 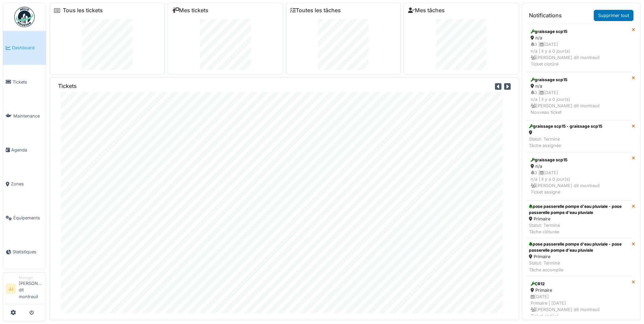 What do you see at coordinates (578, 136) in the screenshot?
I see `a: graissage scp15 - graissage scp15 Statut: TerminéTâche assignée` at bounding box center [578, 136].